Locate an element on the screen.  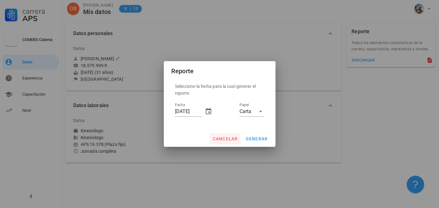
span: cancelar is located at coordinates (225, 139).